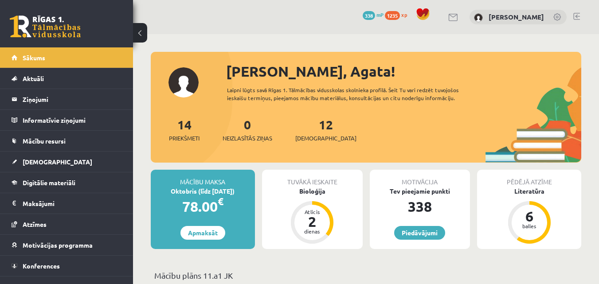 The image size is (599, 284). Describe the element at coordinates (373, 15) in the screenshot. I see `a: 338 mP` at that location.